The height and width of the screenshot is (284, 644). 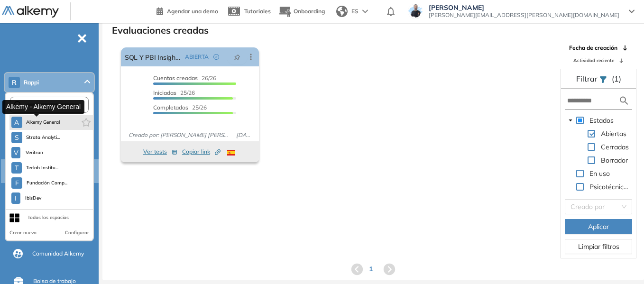 I want to click on span: Limpiar filtros, so click(x=598, y=246).